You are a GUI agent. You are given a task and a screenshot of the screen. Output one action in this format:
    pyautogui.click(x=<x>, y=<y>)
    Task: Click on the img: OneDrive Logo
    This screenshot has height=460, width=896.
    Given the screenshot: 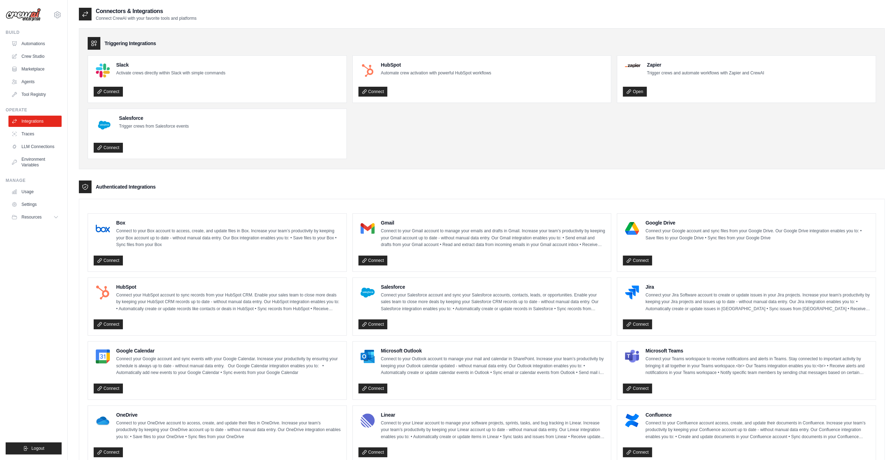 What is the action you would take?
    pyautogui.click(x=103, y=420)
    